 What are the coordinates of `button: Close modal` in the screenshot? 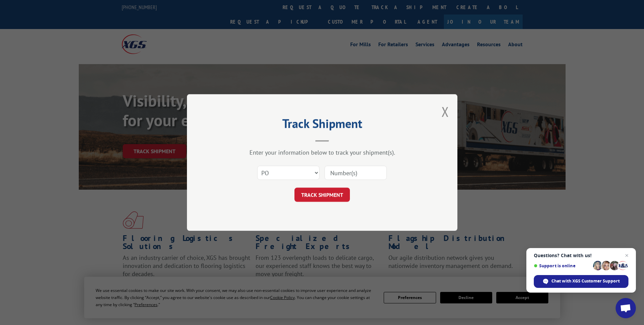 It's located at (445, 111).